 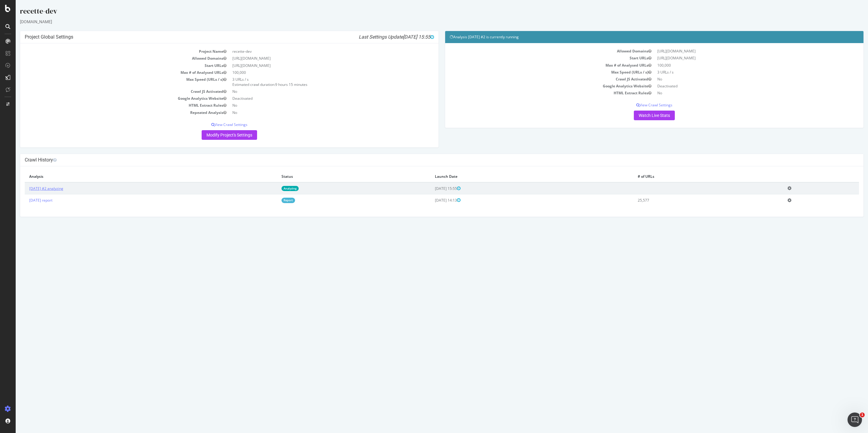 What do you see at coordinates (135, 176) in the screenshot?
I see `th: Analysis` at bounding box center [135, 176].